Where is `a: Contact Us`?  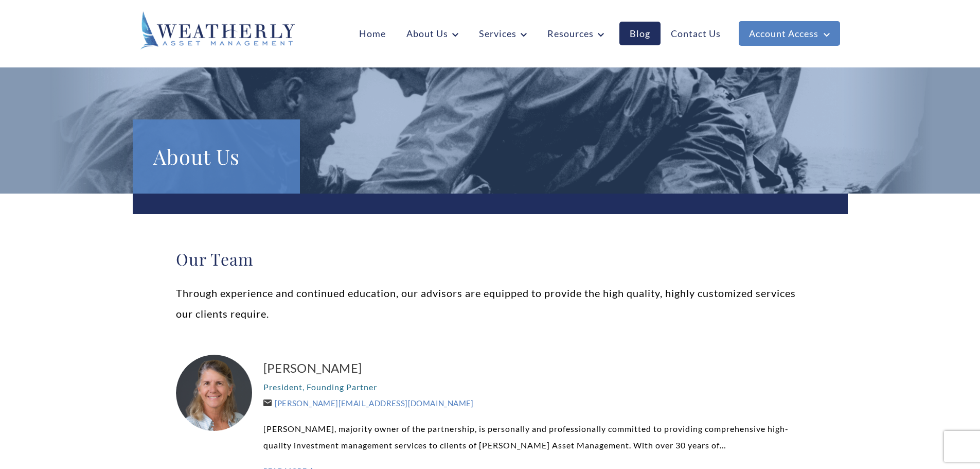
a: Contact Us is located at coordinates (696, 34).